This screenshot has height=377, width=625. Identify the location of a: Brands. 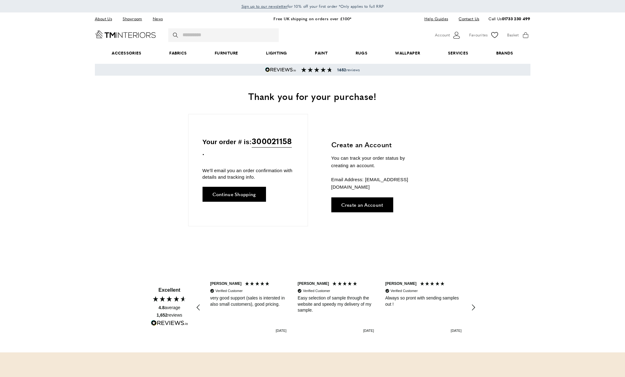
(505, 53).